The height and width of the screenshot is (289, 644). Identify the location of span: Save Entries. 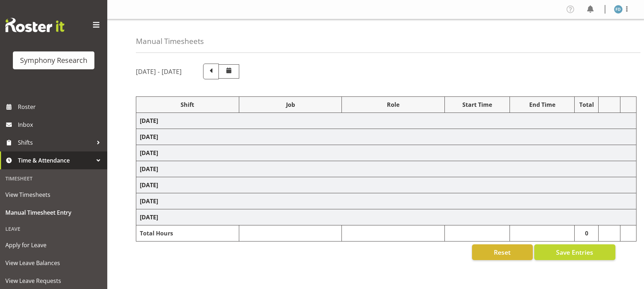
(575, 252).